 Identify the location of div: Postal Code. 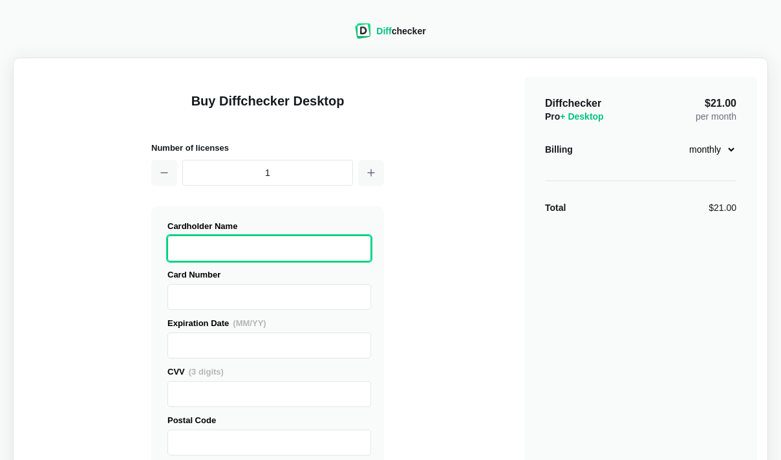
(269, 420).